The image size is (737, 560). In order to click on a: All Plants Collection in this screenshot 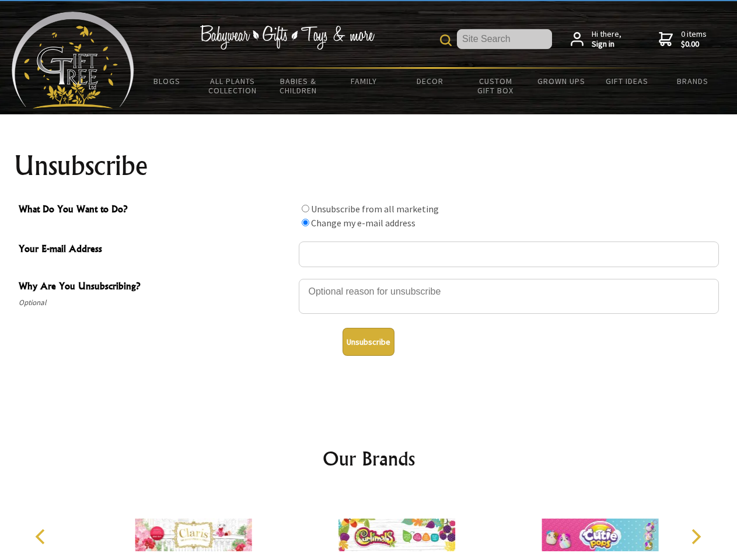, I will do `click(233, 85)`.